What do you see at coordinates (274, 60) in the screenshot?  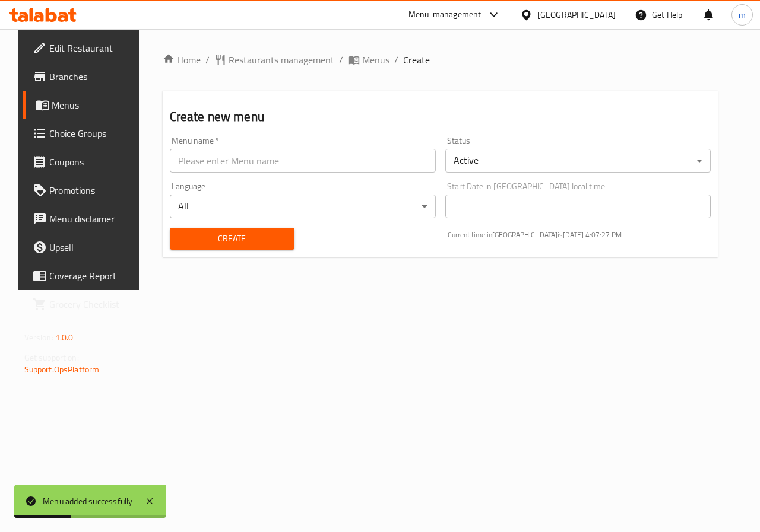 I see `a: Restaurants management` at bounding box center [274, 60].